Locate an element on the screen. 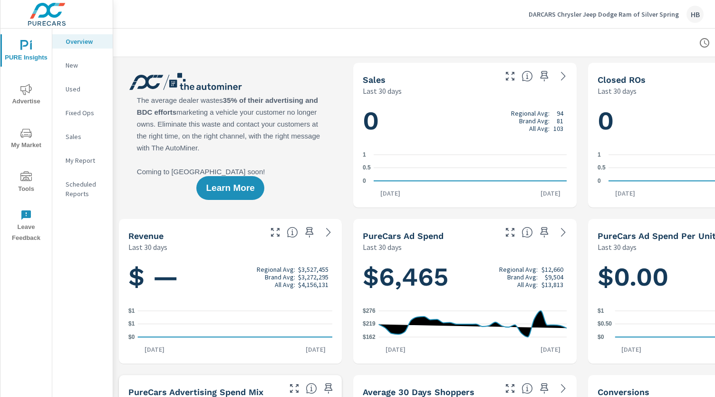 This screenshot has height=397, width=715. div: Sales is located at coordinates (82, 136).